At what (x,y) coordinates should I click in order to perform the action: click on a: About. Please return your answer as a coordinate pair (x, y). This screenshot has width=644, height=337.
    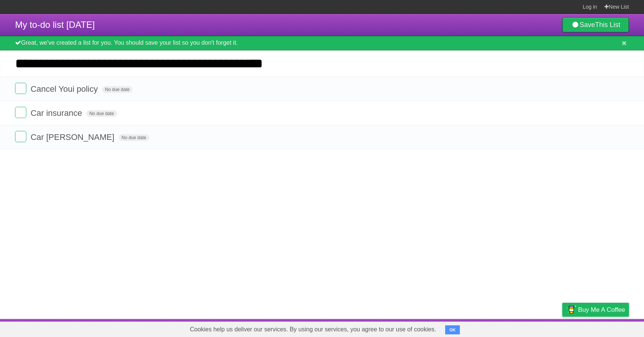
    Looking at the image, I should click on (470, 328).